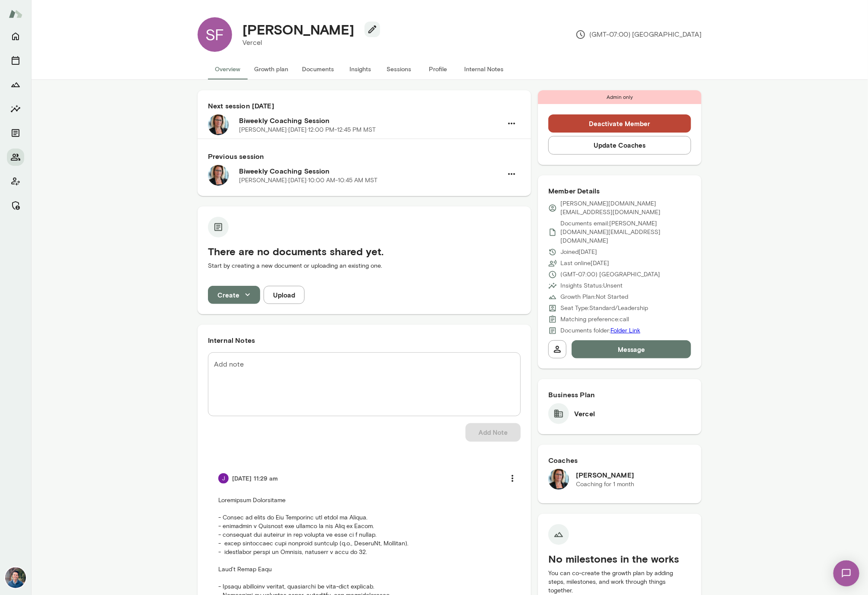  I want to click on button: more, so click(513, 478).